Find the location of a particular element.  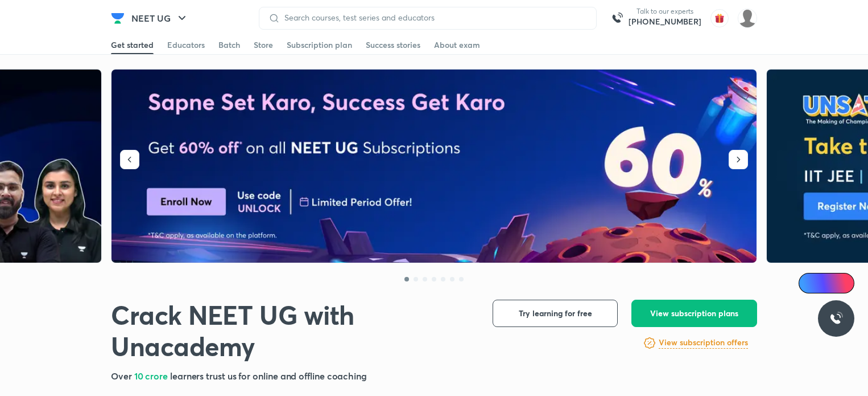

h1: Crack NEET UG with Unacademy is located at coordinates (292, 331).